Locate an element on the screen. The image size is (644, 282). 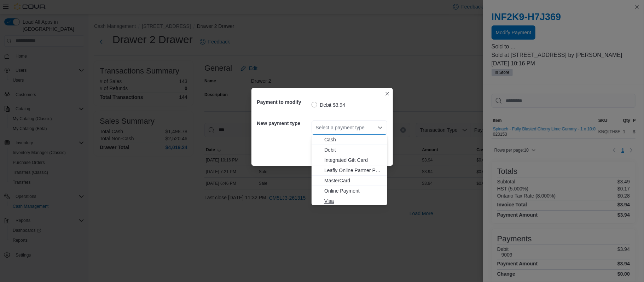
button: Debit is located at coordinates (349, 150).